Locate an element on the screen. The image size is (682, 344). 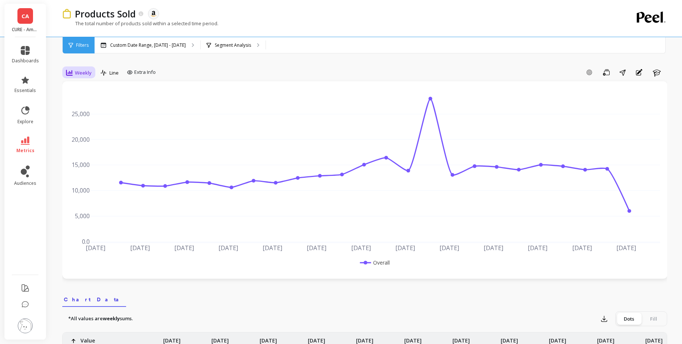
img: api.amazon.svg is located at coordinates (154, 14).